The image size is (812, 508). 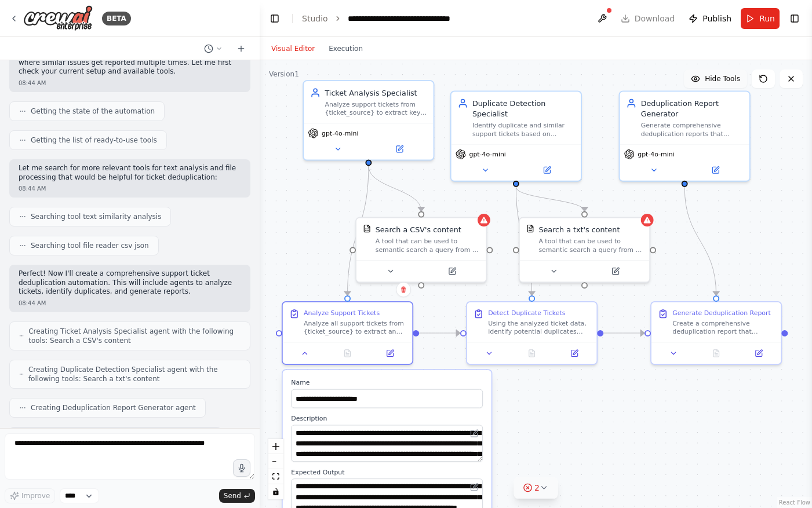 What do you see at coordinates (722, 313) in the screenshot?
I see `div: Generate Deduplication Report` at bounding box center [722, 313].